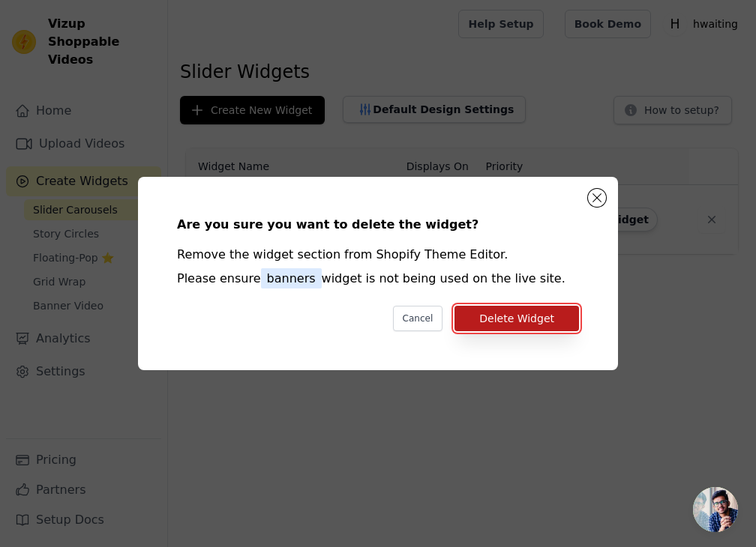 This screenshot has height=547, width=756. Describe the element at coordinates (517, 318) in the screenshot. I see `button: Delete Widget` at that location.